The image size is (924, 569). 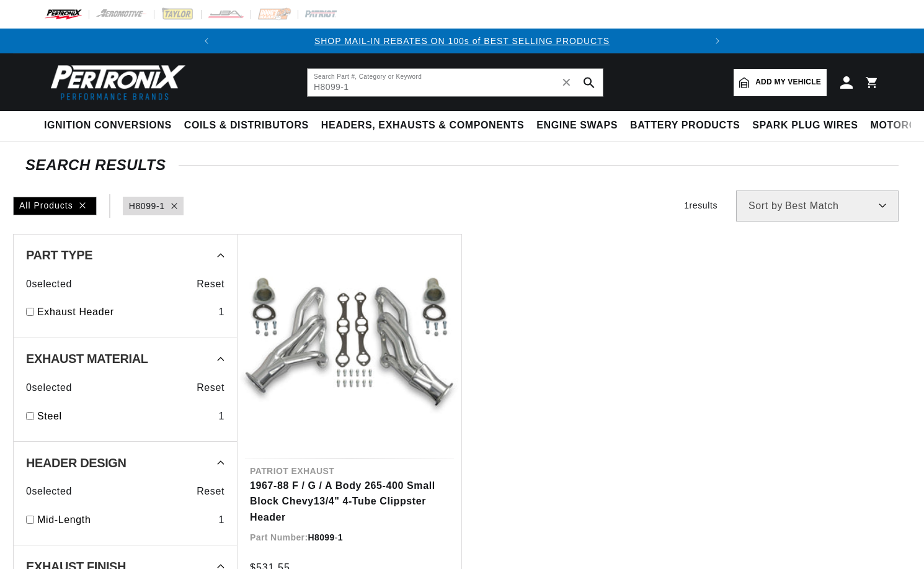 I want to click on summary: Spark Plug Wires, so click(x=805, y=125).